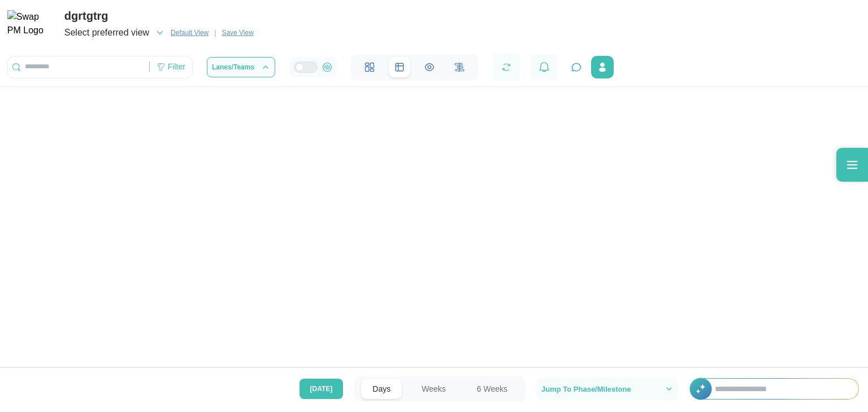  Describe the element at coordinates (233, 68) in the screenshot. I see `span: Lanes/Teams` at that location.